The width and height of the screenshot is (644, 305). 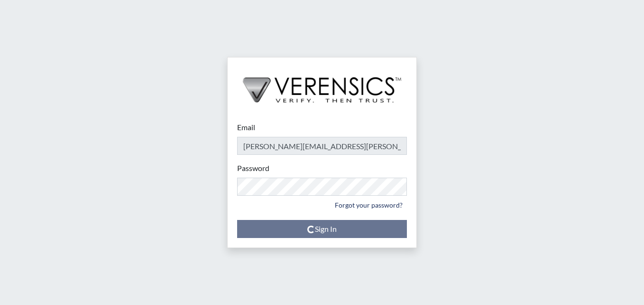 I want to click on label: Password, so click(x=253, y=168).